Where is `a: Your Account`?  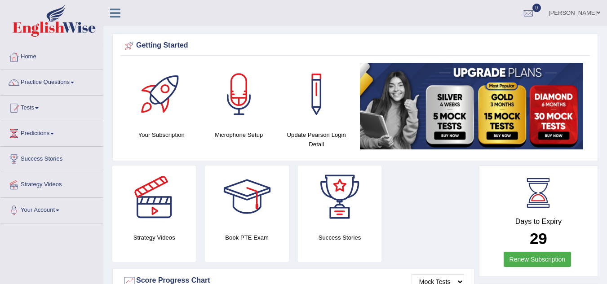 a: Your Account is located at coordinates (52, 209).